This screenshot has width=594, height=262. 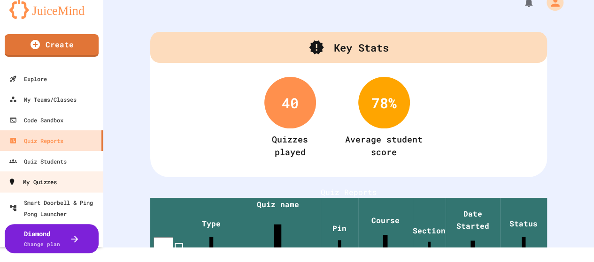 I want to click on div: Quiz Reports, so click(x=36, y=141).